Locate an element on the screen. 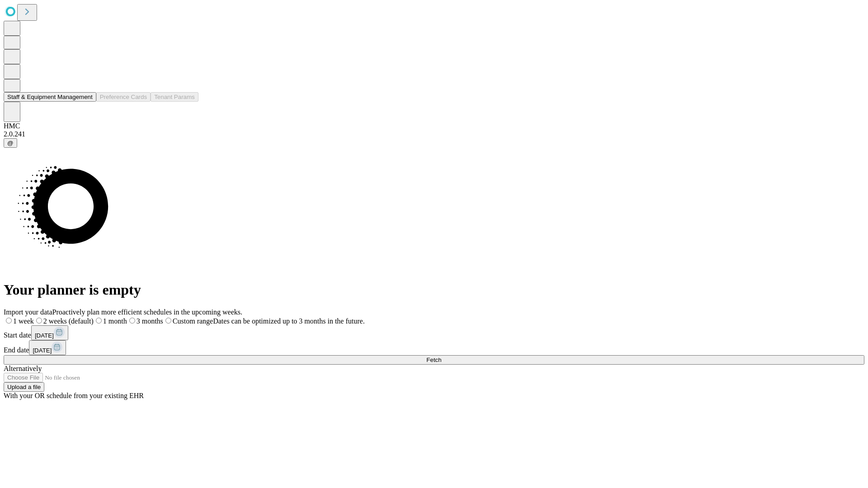 The image size is (868, 488). h1: Your planner is empty is located at coordinates (434, 289).